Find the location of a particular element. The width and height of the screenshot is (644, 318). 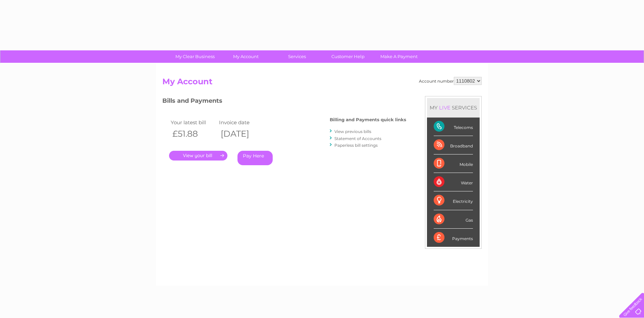

div: LIVE is located at coordinates (445, 107).